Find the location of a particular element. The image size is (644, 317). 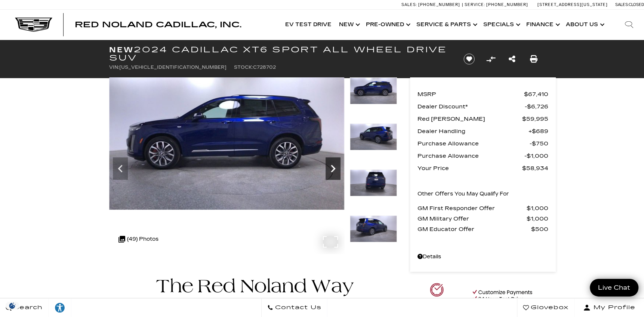

span: $689 is located at coordinates (538, 131).